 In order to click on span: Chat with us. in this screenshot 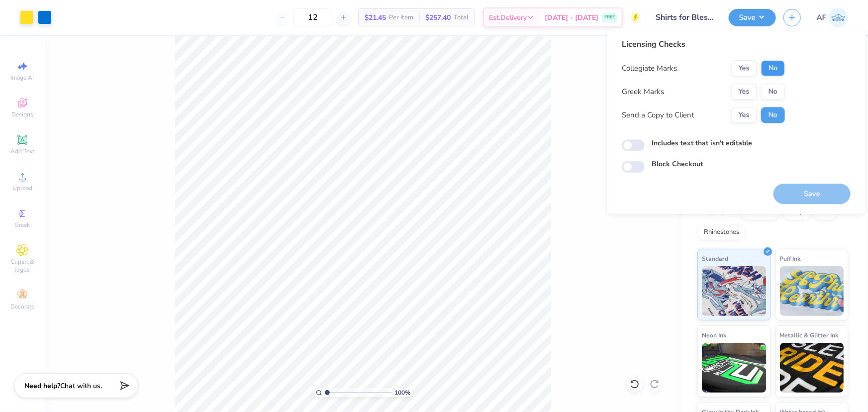, I will do `click(81, 386)`.